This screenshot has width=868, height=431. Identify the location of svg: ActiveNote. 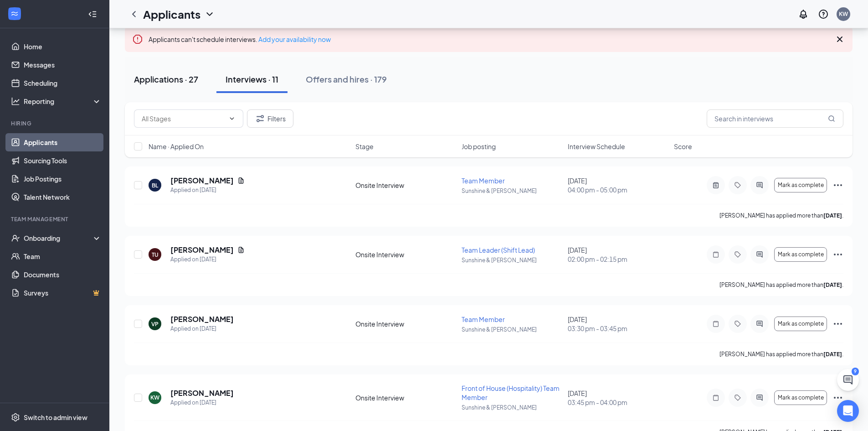
(716, 185).